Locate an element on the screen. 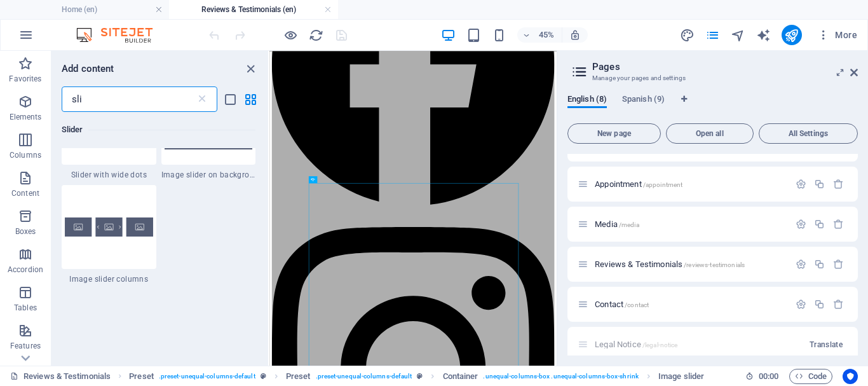  span: New page is located at coordinates (614, 134).